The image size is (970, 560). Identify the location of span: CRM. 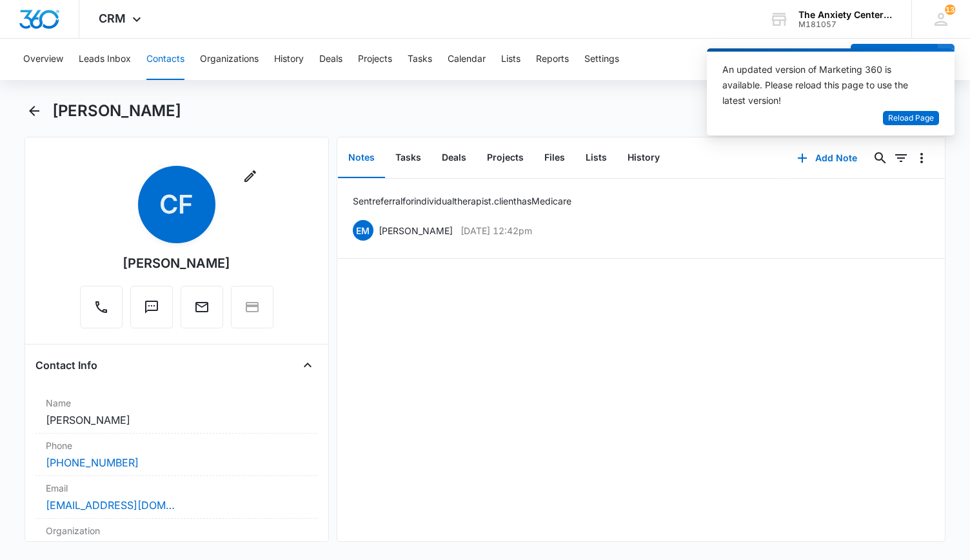
(113, 18).